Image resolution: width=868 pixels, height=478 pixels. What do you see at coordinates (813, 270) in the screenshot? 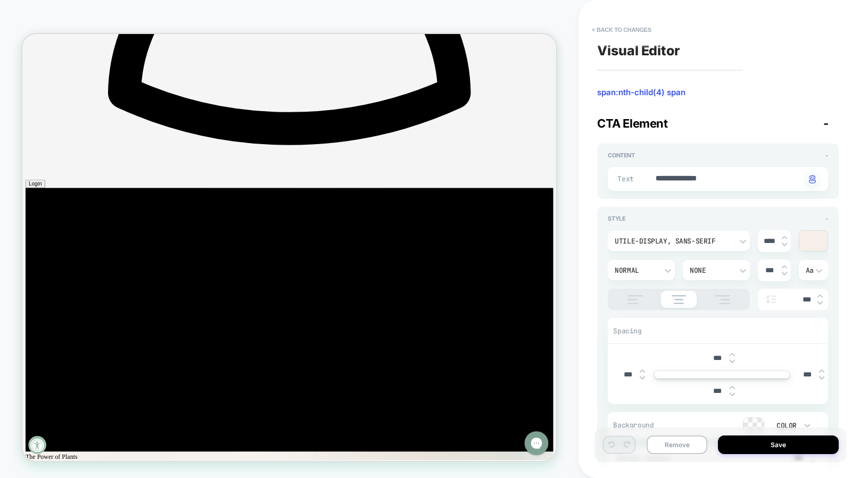
I see `div: Aa` at bounding box center [813, 270].